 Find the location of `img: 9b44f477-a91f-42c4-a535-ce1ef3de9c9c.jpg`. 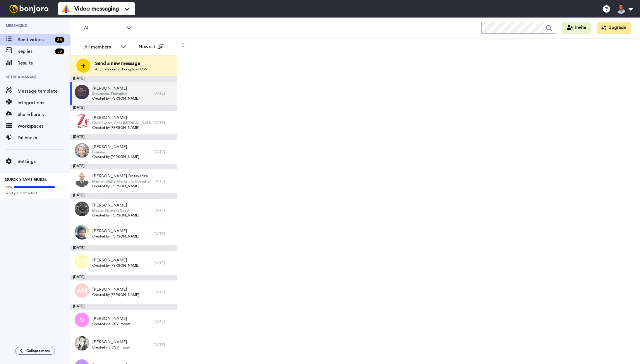

img: 9b44f477-a91f-42c4-a535-ce1ef3de9c9c.jpg is located at coordinates (82, 209).